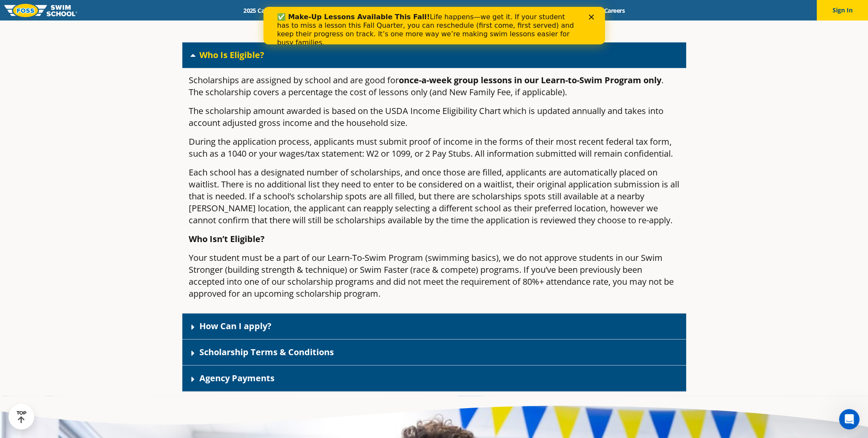  Describe the element at coordinates (363, 10) in the screenshot. I see `a: Swim Path® Program` at that location.